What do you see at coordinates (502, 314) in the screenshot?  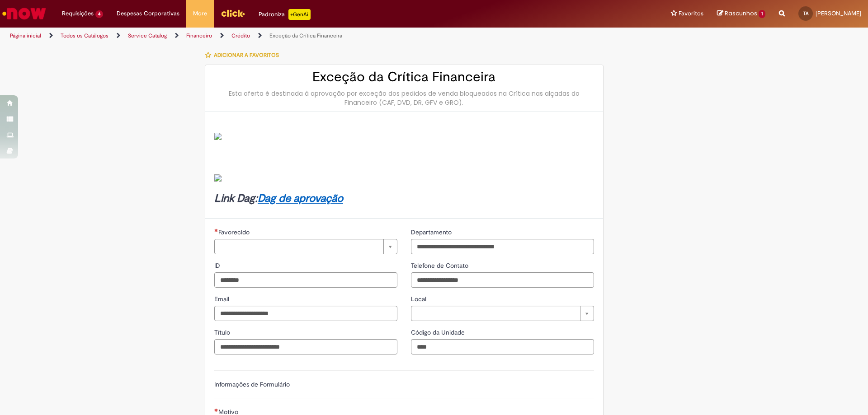 I see `a: Limpar campo Local` at bounding box center [502, 314].